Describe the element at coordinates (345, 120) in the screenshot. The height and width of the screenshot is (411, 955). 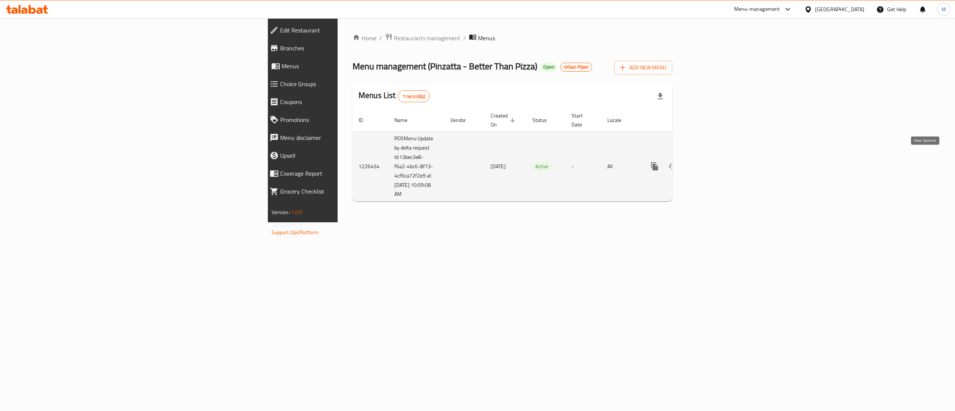
I see `a: Promotions` at that location.